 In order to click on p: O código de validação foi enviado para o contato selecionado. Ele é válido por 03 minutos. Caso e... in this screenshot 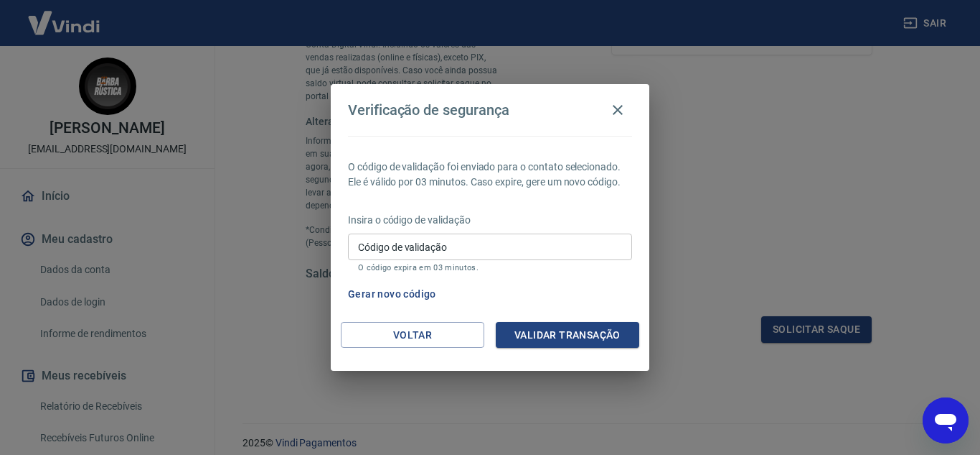, I will do `click(490, 175)`.